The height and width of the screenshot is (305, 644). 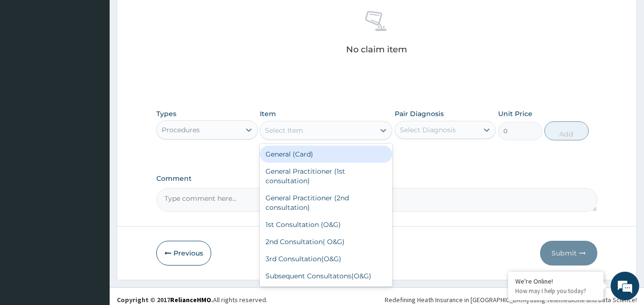 What do you see at coordinates (326, 203) in the screenshot?
I see `div: General Practitioner (2nd consultation)` at bounding box center [326, 203].